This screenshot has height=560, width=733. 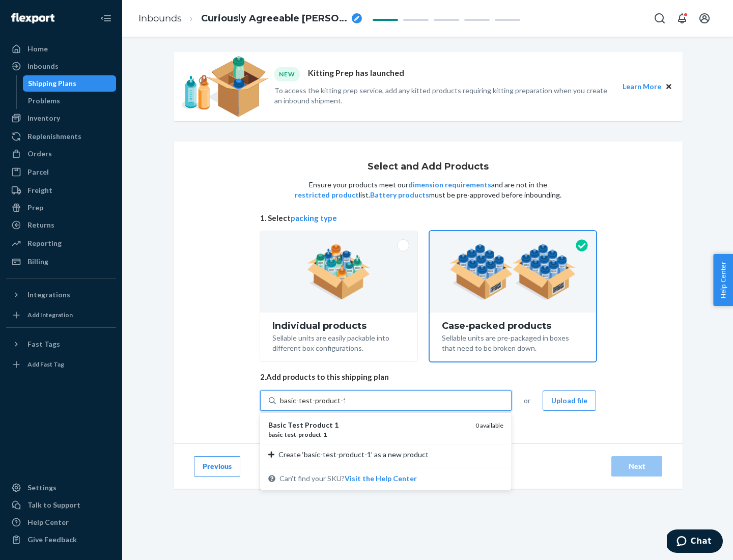 What do you see at coordinates (38, 262) in the screenshot?
I see `div: Billing` at bounding box center [38, 262].